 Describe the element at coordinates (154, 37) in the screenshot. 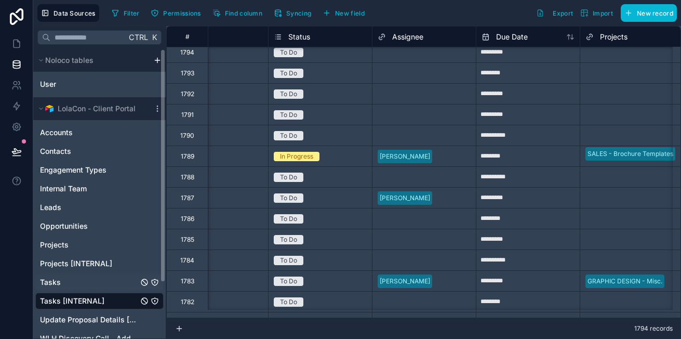

I see `span: K` at that location.